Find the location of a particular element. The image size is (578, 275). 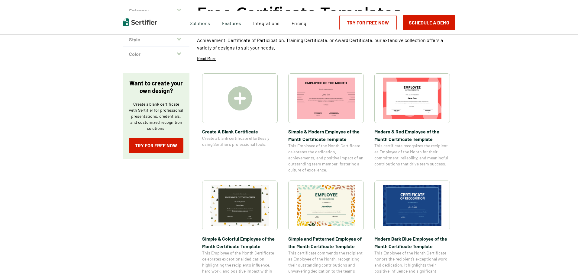

a: Pricing is located at coordinates (299, 22).